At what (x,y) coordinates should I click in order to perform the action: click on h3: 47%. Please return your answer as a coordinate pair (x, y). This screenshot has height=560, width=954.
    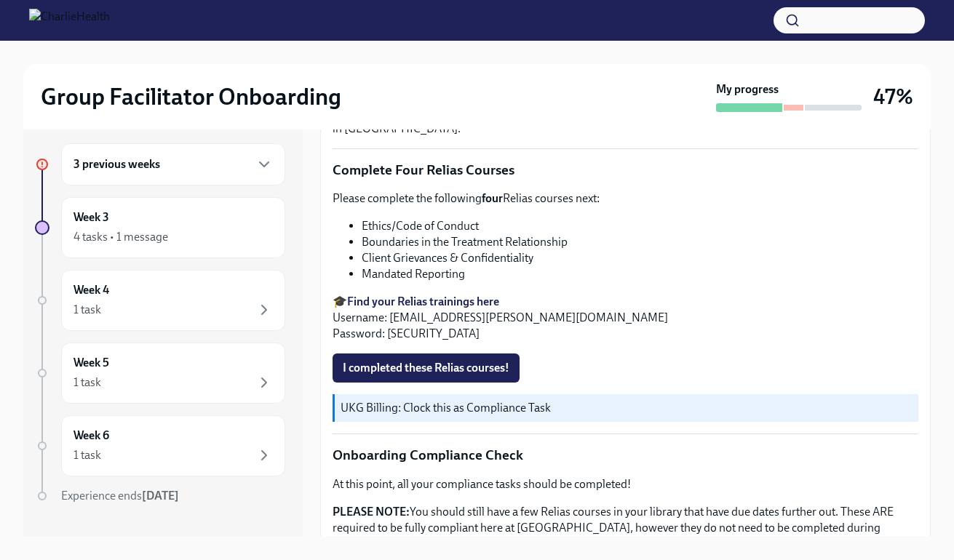
    Looking at the image, I should click on (893, 97).